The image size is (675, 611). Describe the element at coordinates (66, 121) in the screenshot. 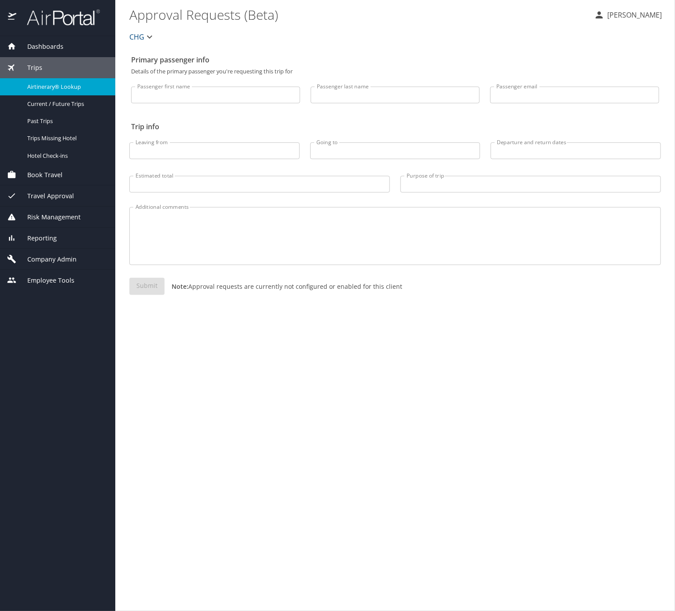

I see `span: Past Trips` at that location.